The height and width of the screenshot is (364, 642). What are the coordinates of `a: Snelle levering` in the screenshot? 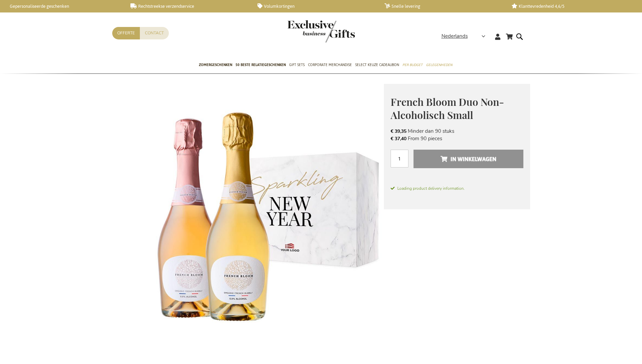 It's located at (442, 6).